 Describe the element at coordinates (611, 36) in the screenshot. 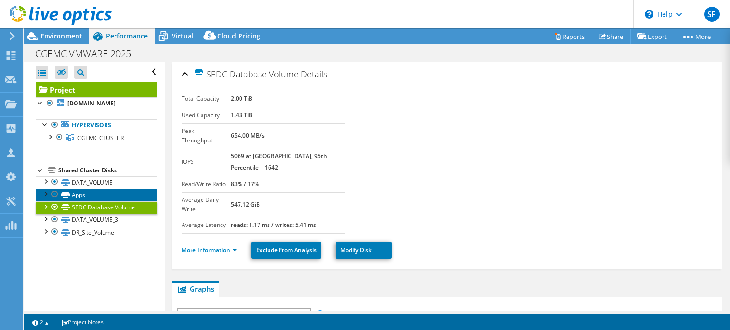

I see `a: Share` at that location.